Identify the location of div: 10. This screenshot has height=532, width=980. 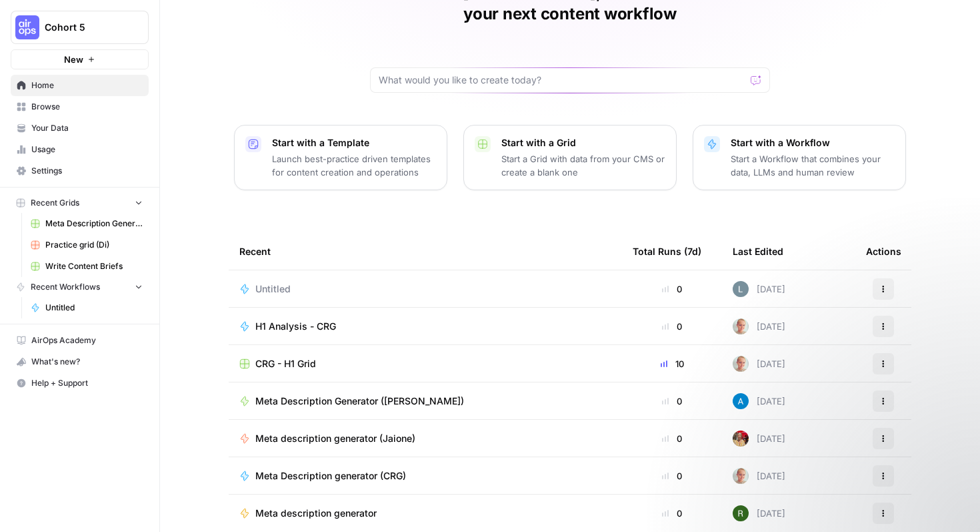
(672, 364).